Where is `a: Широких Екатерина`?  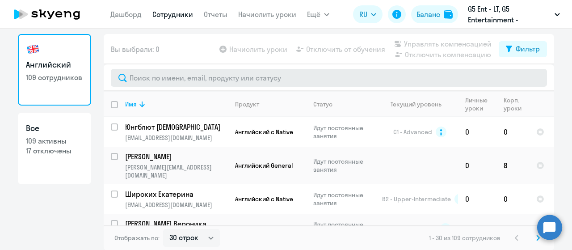 a: Широких Екатерина is located at coordinates (176, 194).